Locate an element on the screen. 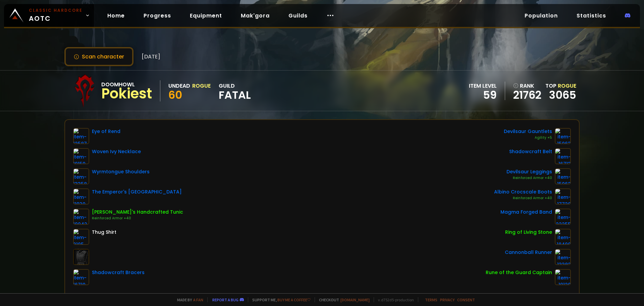 The image size is (644, 306). img: item-12587 is located at coordinates (81, 136).